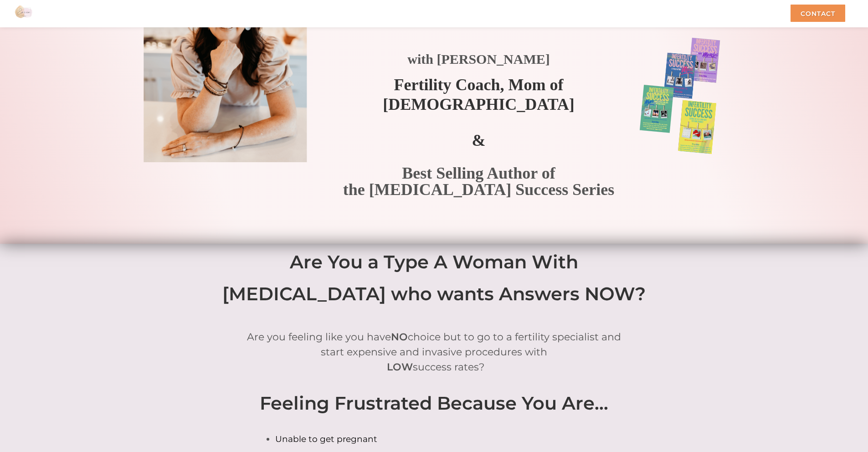 The width and height of the screenshot is (868, 452). I want to click on span: Feeling Frustrated Because You Are..., so click(434, 403).